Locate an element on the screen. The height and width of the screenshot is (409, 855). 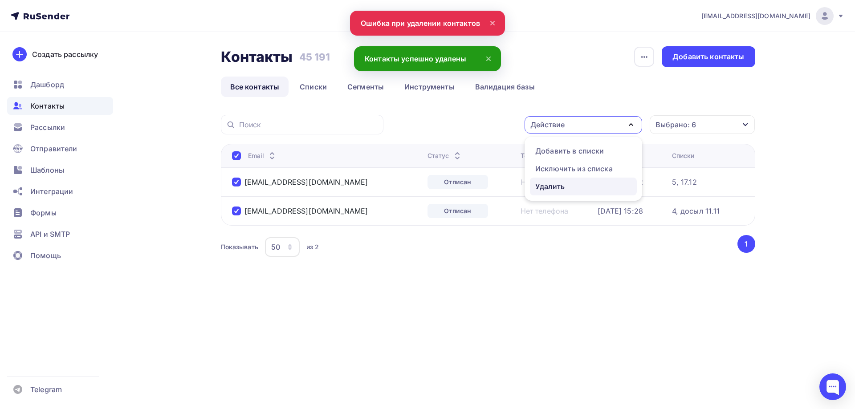
div: 5, 17.12 is located at coordinates (685, 182).